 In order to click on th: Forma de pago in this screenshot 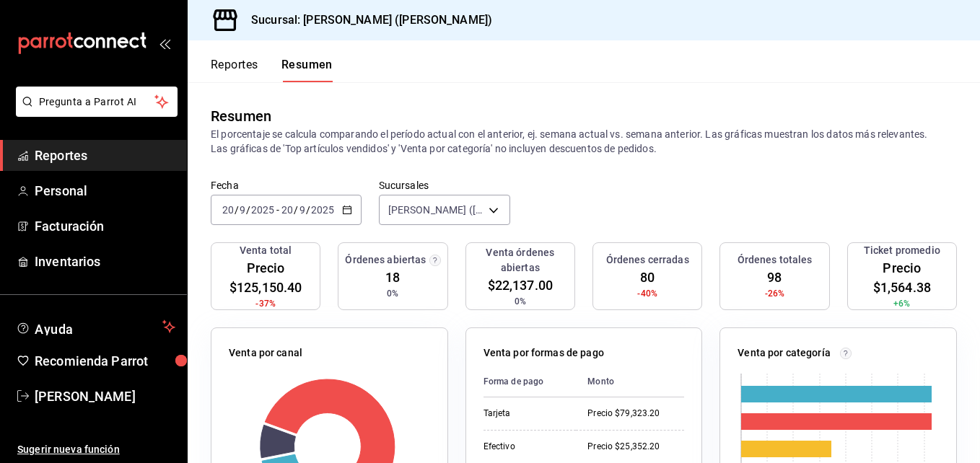, I will do `click(530, 381)`.